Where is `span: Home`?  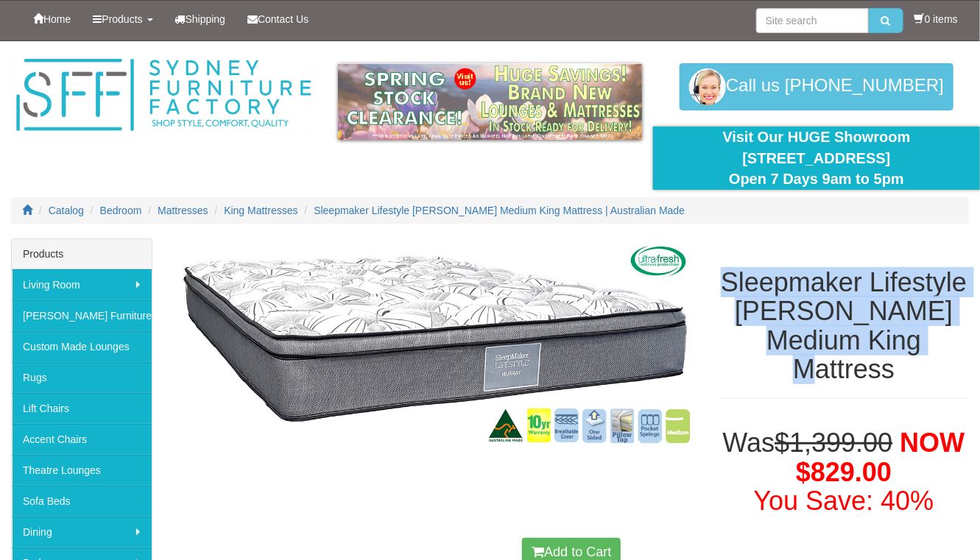
span: Home is located at coordinates (57, 20).